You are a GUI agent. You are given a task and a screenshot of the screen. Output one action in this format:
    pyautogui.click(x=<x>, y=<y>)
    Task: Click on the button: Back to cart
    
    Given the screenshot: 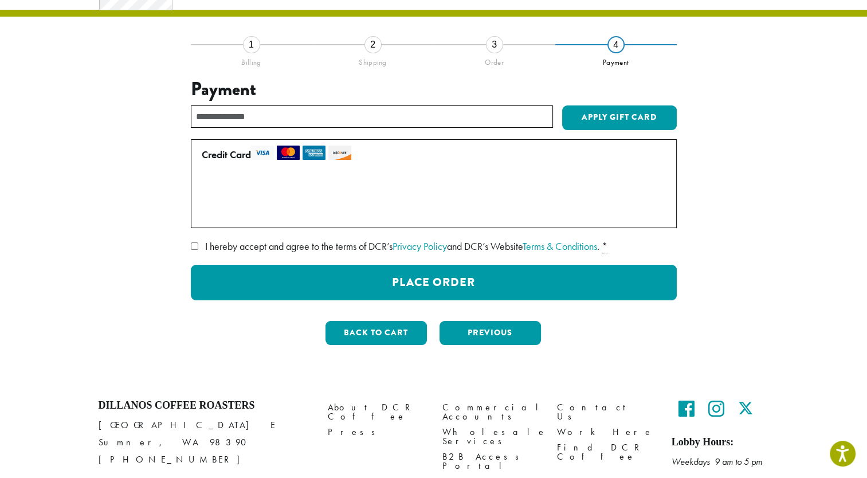 What is the action you would take?
    pyautogui.click(x=376, y=333)
    